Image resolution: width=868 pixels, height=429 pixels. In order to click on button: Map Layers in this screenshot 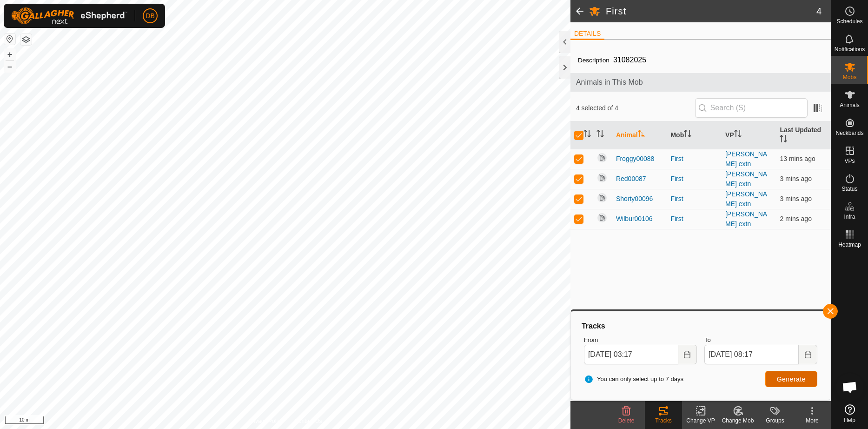, I will do `click(26, 40)`.